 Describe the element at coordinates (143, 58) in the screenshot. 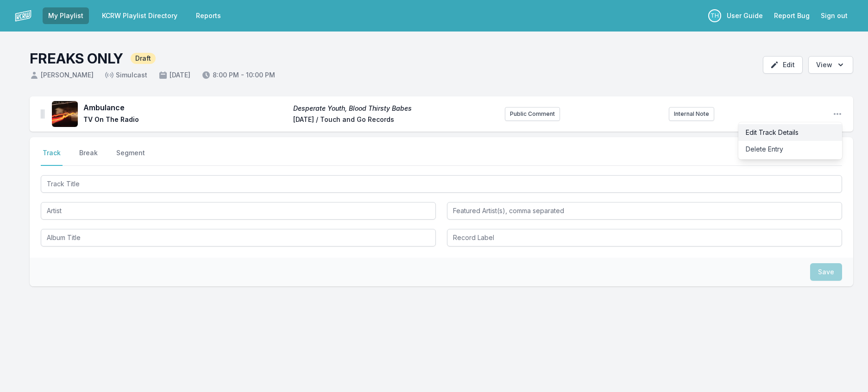

I see `span: Draft` at that location.